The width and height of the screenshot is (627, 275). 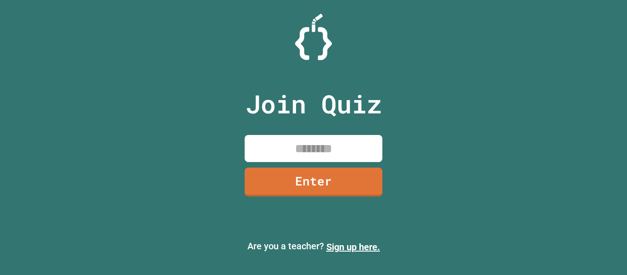 What do you see at coordinates (313, 246) in the screenshot?
I see `p: Are you a teacher?` at bounding box center [313, 246].